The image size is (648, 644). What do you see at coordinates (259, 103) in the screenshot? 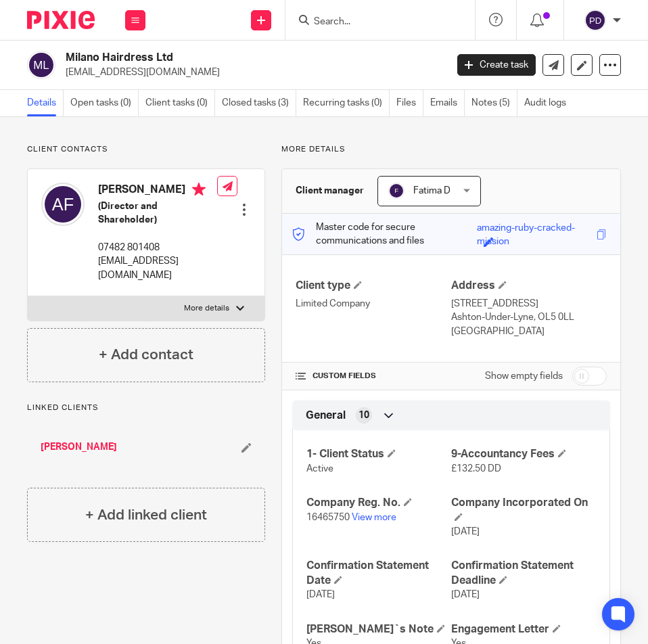
I see `a: Closed tasks (3)` at bounding box center [259, 103].